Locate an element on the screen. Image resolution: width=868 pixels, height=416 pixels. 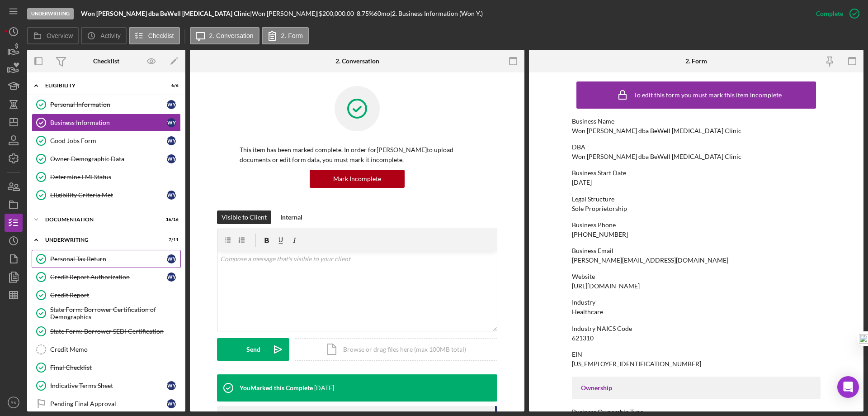
button: Complete is located at coordinates (834, 14).